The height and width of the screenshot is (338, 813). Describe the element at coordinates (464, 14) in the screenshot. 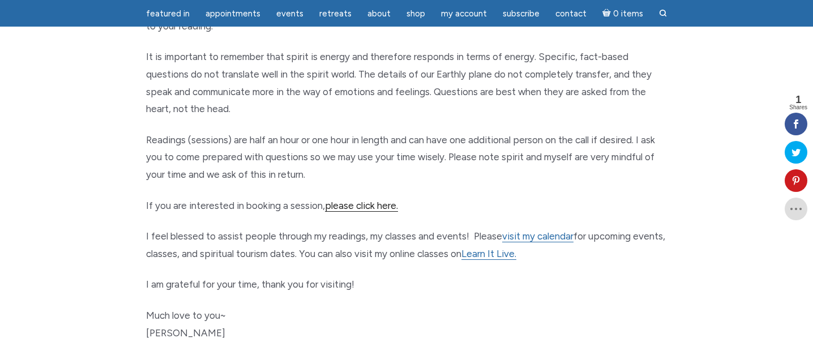

I see `a: My Account` at that location.